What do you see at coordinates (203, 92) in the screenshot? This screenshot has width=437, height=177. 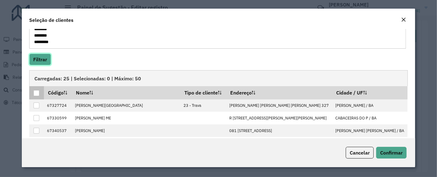 I see `th: Tipo de cliente` at bounding box center [203, 92].